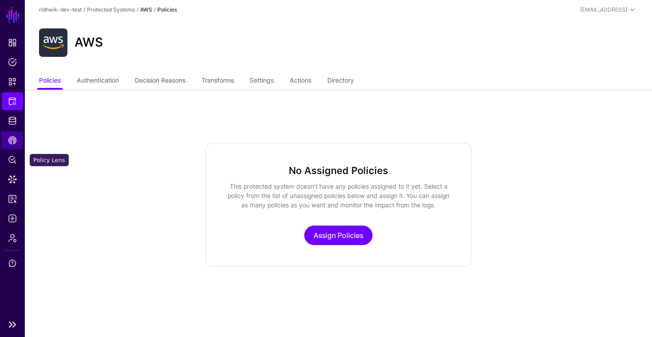 The width and height of the screenshot is (652, 337). Describe the element at coordinates (89, 43) in the screenshot. I see `h2: AWS` at that location.